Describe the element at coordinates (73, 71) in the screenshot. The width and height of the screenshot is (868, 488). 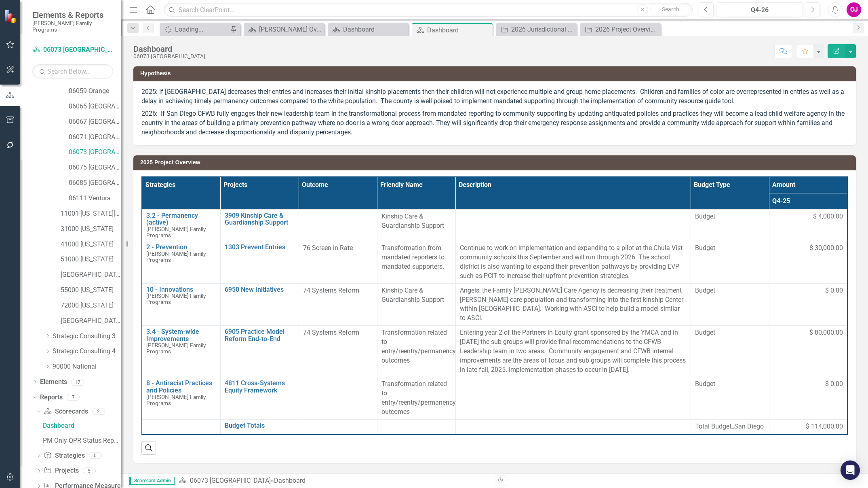
I see `input: Search Below...` at that location.